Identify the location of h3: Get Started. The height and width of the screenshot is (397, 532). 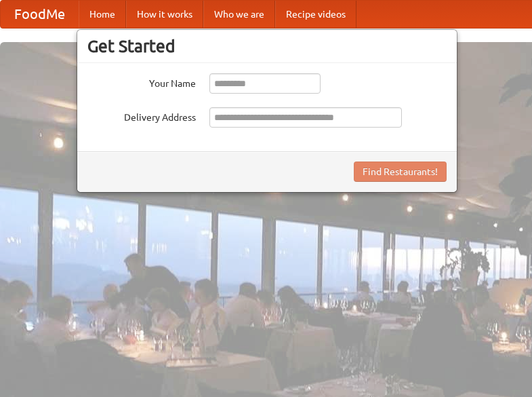
(267, 46).